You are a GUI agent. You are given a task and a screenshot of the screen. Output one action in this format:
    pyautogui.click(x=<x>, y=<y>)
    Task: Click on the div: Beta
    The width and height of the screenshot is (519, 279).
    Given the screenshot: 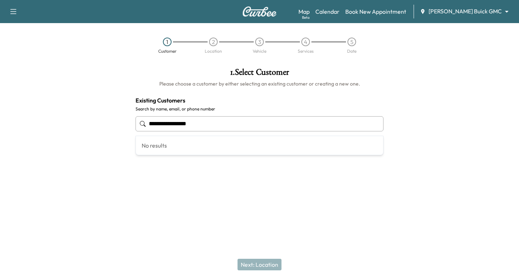 What is the action you would take?
    pyautogui.click(x=306, y=17)
    